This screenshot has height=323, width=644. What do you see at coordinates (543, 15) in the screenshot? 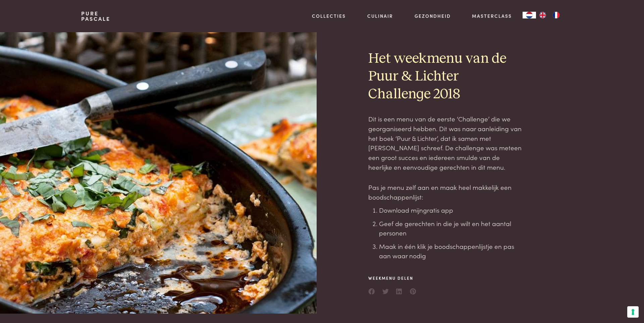
I see `aside: Language selected: Nederlands` at bounding box center [543, 15].